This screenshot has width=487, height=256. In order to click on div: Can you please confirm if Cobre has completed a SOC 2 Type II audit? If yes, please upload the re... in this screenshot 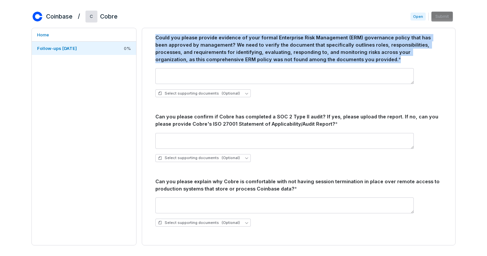, I will do `click(298, 120)`.